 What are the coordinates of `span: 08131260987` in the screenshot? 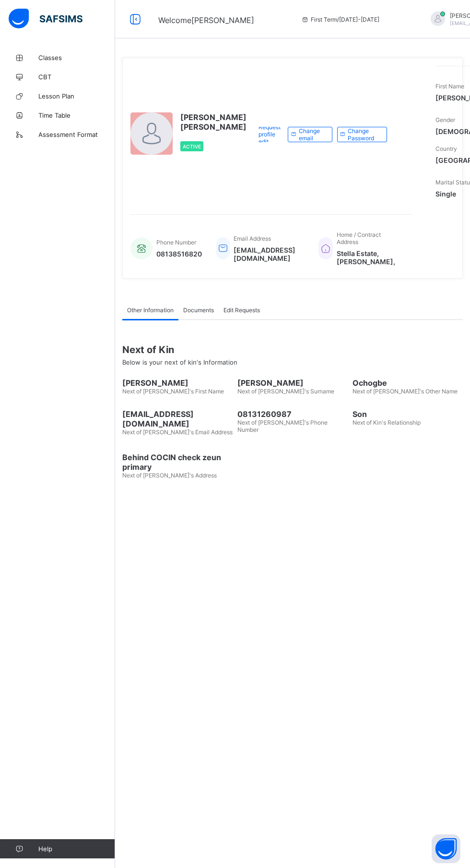 It's located at (293, 414).